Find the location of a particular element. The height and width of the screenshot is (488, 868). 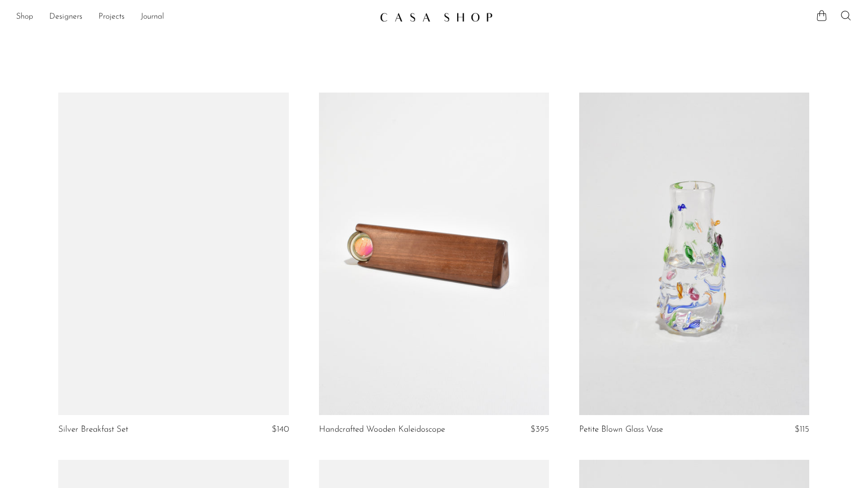

a: Silver Breakfast Set is located at coordinates (93, 429).